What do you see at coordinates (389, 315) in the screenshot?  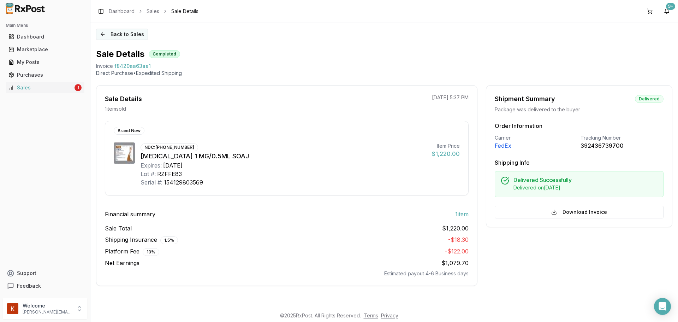 I see `a: Privacy` at bounding box center [389, 315].